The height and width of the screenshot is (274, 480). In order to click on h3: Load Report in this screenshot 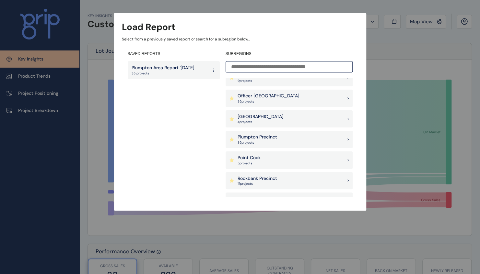, I will do `click(148, 27)`.